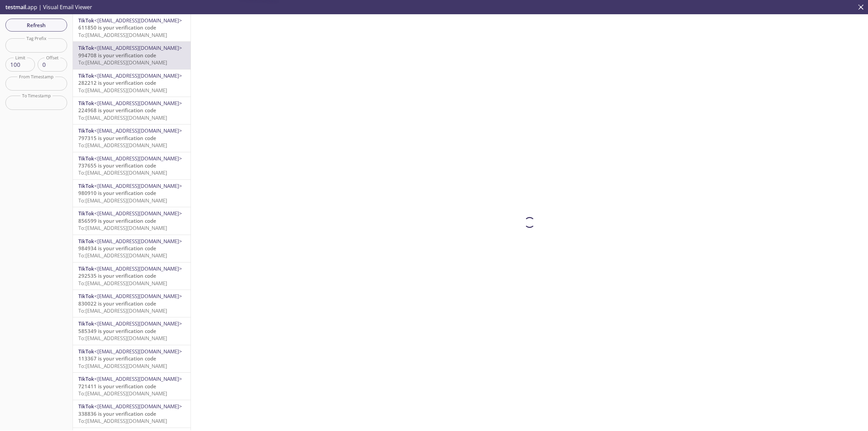 The image size is (868, 431). Describe the element at coordinates (36, 25) in the screenshot. I see `button: Refresh` at that location.